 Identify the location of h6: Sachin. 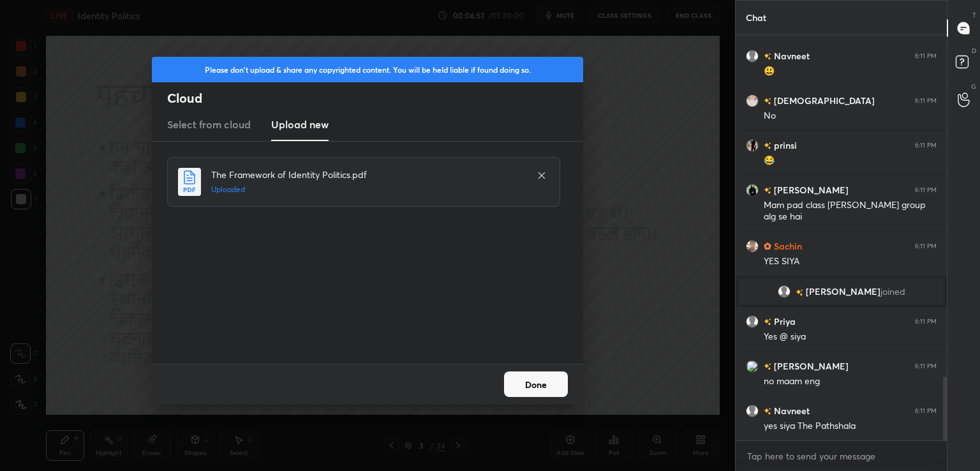
(787, 246).